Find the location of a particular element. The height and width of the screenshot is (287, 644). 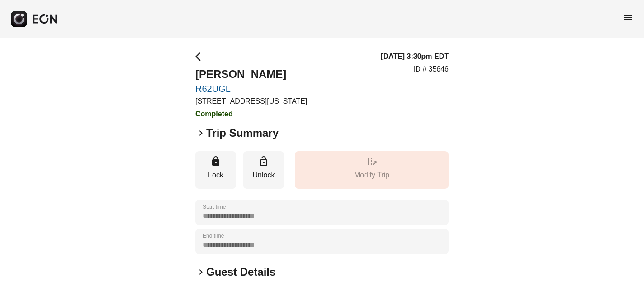

a: R62UGL is located at coordinates (251, 89).